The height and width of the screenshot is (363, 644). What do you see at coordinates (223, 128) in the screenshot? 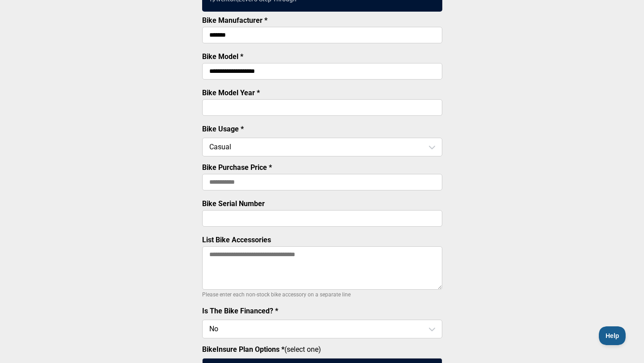
I see `label: Bike Usage *` at bounding box center [223, 128].